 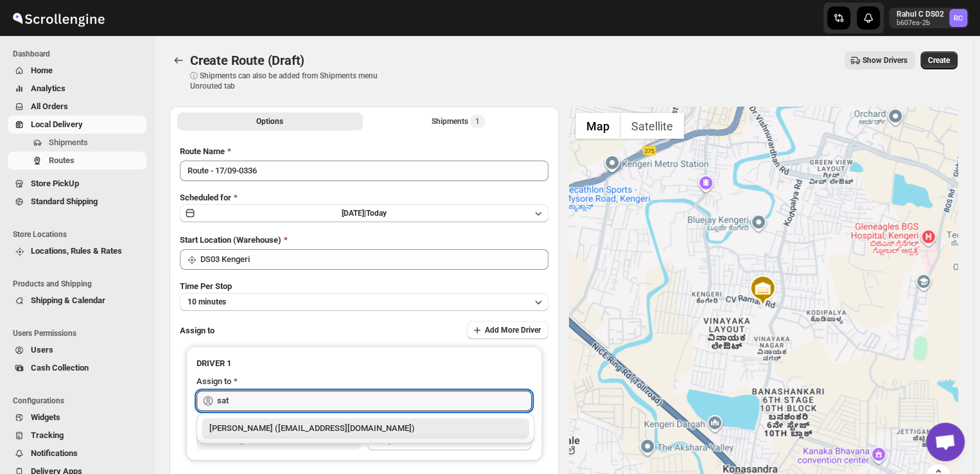 I want to click on span: Add More Driver, so click(x=512, y=330).